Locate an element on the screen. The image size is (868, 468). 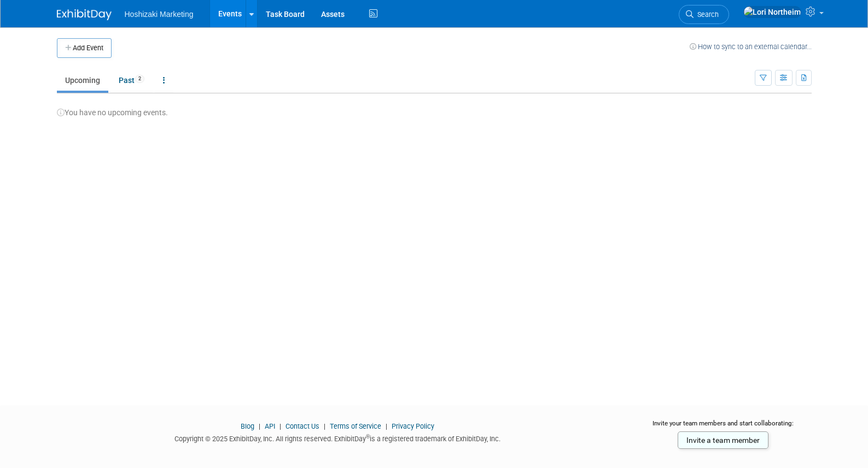
a: Privacy Policy is located at coordinates (413, 426).